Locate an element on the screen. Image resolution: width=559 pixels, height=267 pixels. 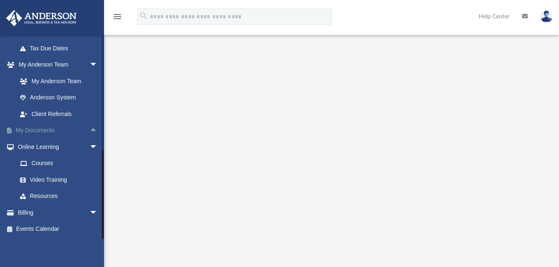
a: Client Referrals is located at coordinates (59, 114).